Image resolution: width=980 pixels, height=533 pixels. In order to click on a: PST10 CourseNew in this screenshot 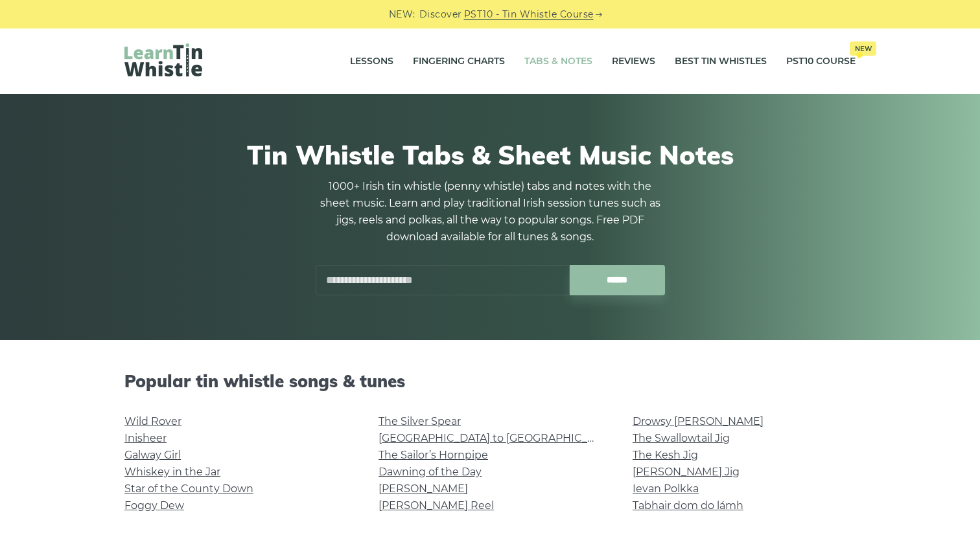, I will do `click(820, 62)`.